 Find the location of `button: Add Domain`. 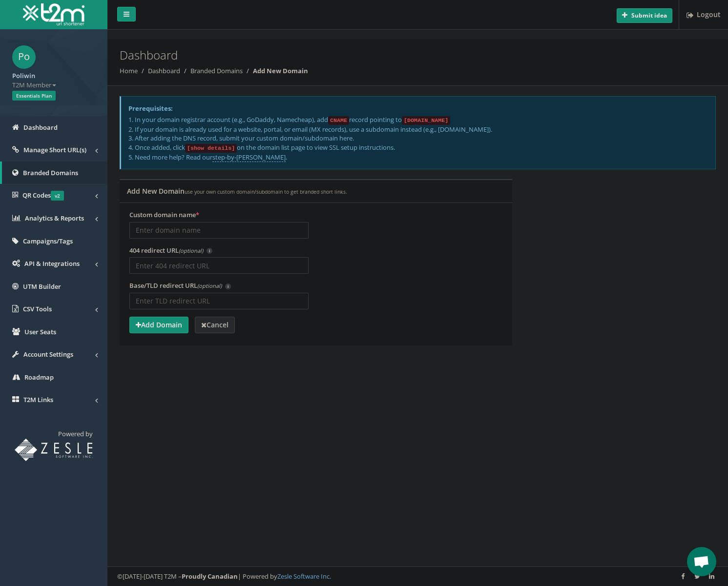

button: Add Domain is located at coordinates (159, 325).